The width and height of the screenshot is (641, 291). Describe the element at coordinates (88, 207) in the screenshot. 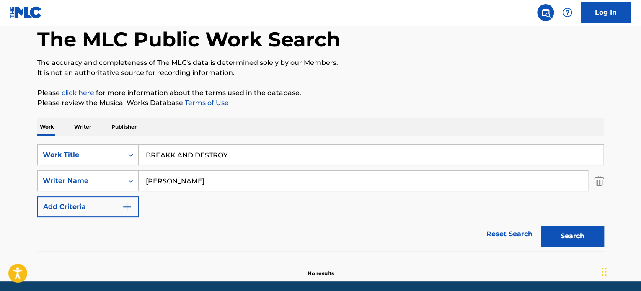

I see `button: Add Criteria` at that location.